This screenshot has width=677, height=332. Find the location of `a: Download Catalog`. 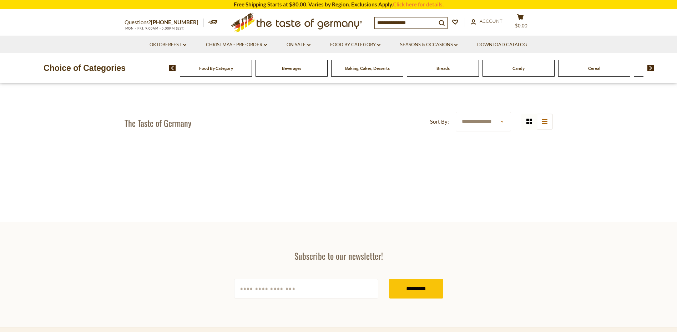

a: Download Catalog is located at coordinates (502, 45).